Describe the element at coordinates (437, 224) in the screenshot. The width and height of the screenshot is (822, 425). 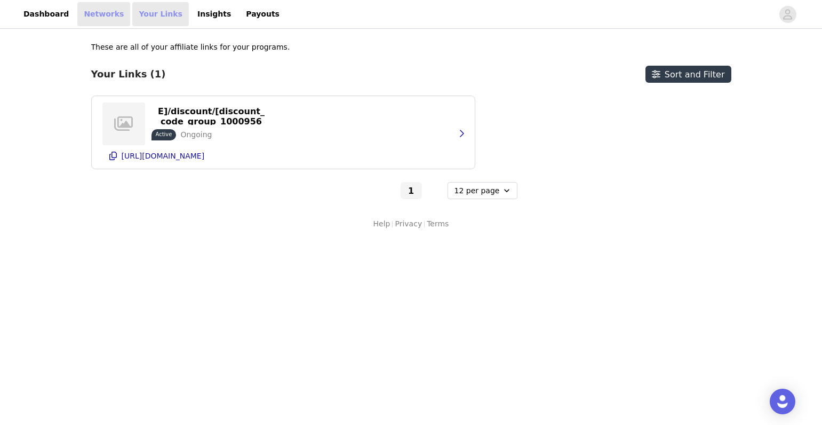
I see `a: Terms` at that location.